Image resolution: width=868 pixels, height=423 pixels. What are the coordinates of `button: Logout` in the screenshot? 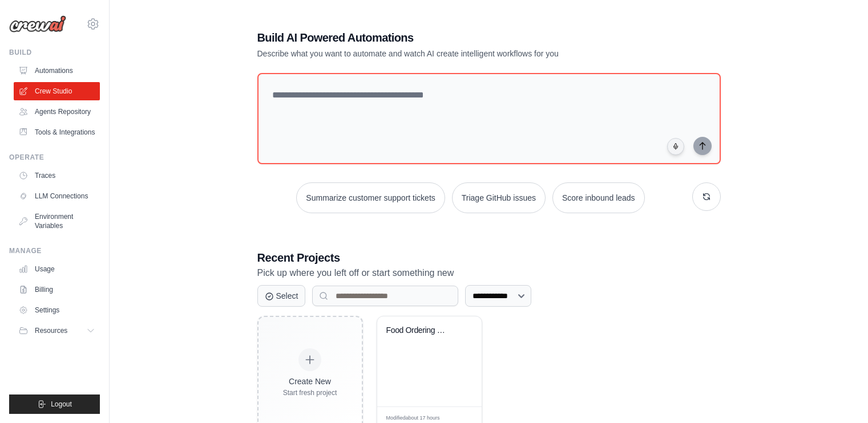 It's located at (54, 404).